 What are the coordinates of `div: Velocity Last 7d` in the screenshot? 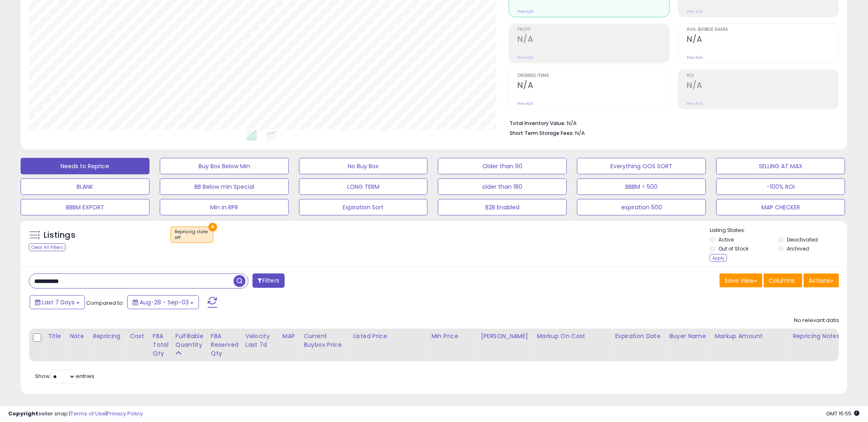 It's located at (260, 341).